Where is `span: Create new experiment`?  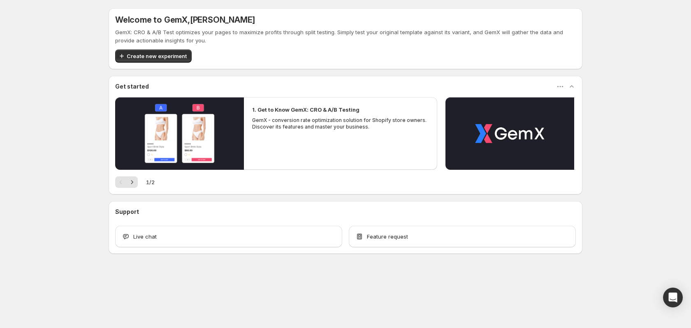 span: Create new experiment is located at coordinates (157, 56).